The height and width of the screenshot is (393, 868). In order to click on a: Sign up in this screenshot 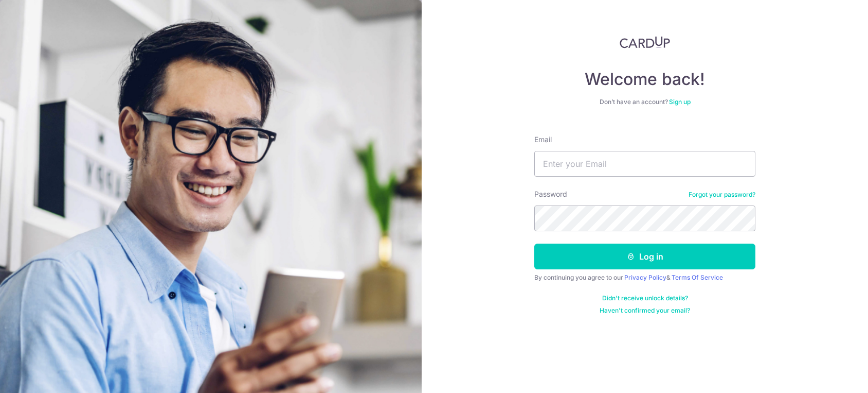, I will do `click(680, 101)`.